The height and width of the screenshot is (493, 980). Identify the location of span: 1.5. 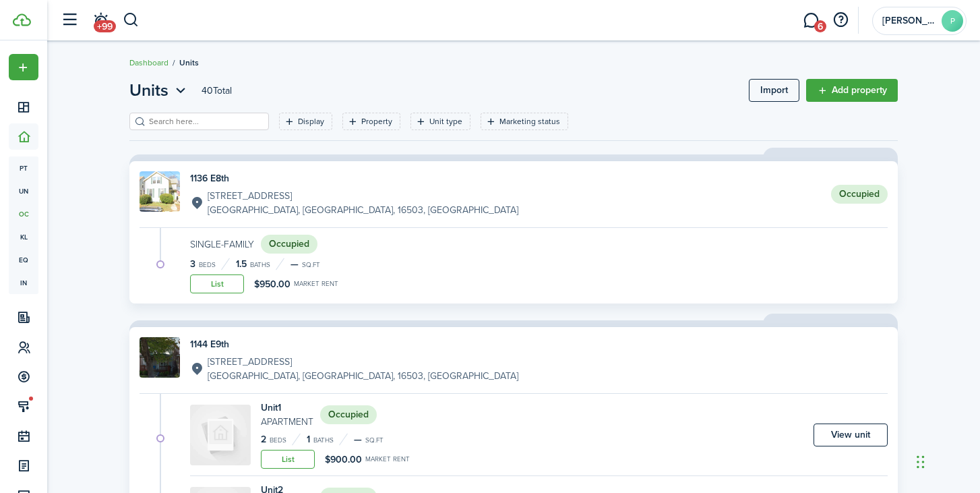
(241, 264).